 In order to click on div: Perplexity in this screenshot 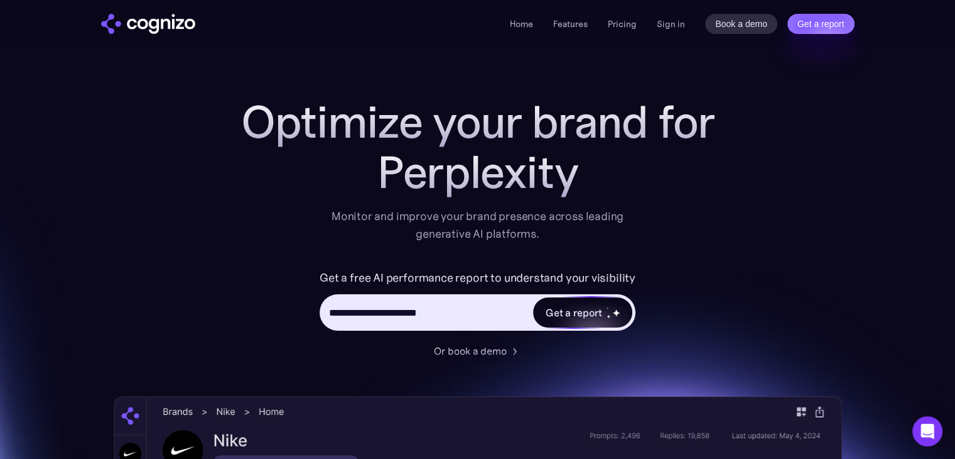, I will do `click(478, 172)`.